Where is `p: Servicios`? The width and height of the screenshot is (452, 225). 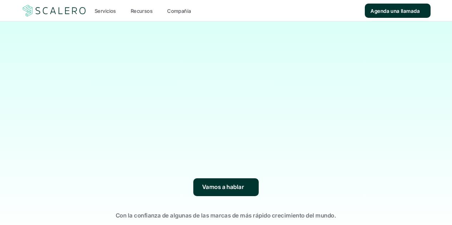 p: Servicios is located at coordinates (105, 11).